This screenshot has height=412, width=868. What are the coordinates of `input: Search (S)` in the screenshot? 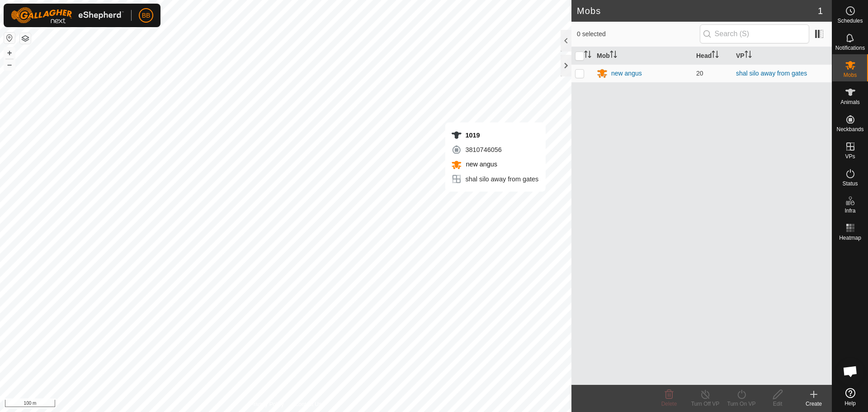 It's located at (755, 34).